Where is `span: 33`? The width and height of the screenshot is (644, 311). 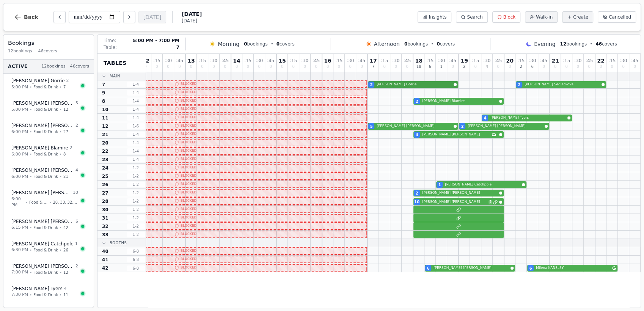 span: 33 is located at coordinates (105, 235).